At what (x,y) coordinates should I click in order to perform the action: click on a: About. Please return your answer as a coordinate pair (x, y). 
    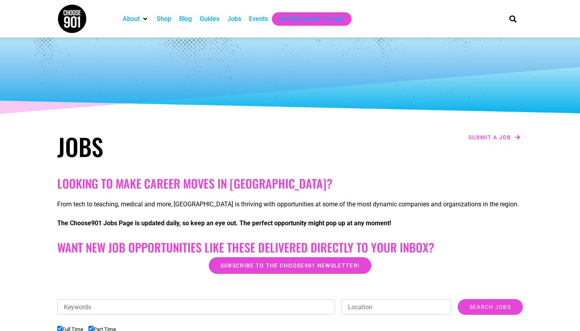
    Looking at the image, I should click on (131, 19).